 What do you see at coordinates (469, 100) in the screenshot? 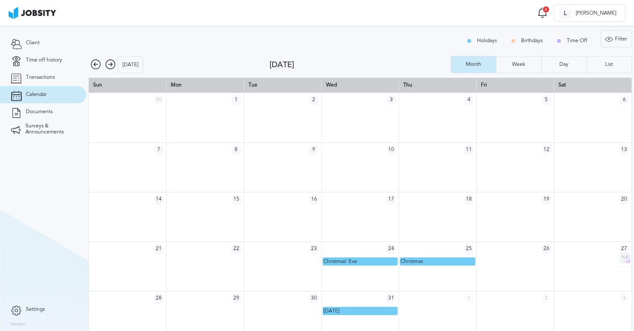
I see `span: 4` at bounding box center [469, 100].